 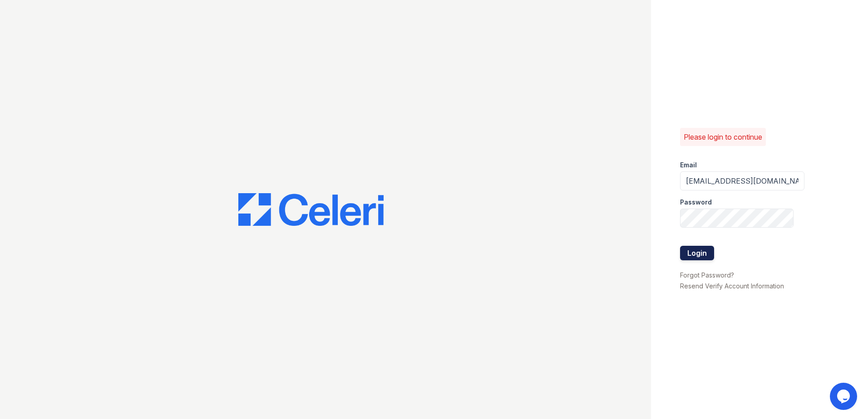 What do you see at coordinates (311, 210) in the screenshot?
I see `img: CE_Logo_Blue-a8612792a0a2168367f1c8372b55b34899dd931a85d93a1a3d3e32e68fde9ad4.png` at bounding box center [311, 210].